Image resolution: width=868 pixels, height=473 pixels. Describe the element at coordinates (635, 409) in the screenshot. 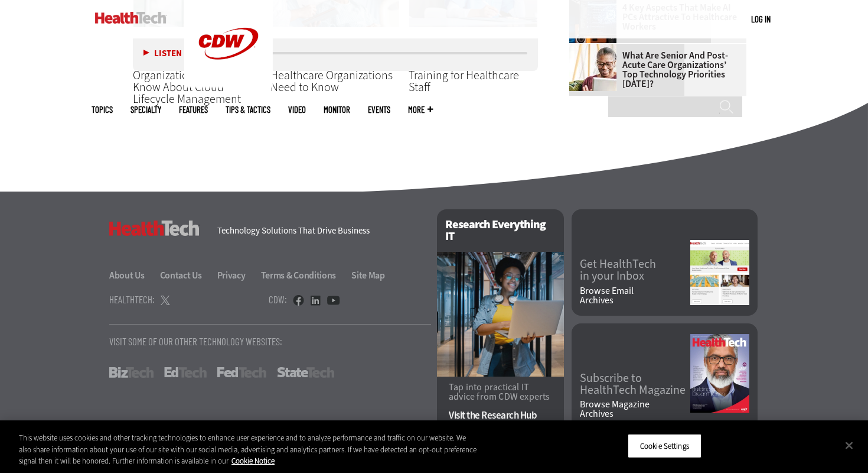

I see `a: Browse MagazineArchives` at that location.